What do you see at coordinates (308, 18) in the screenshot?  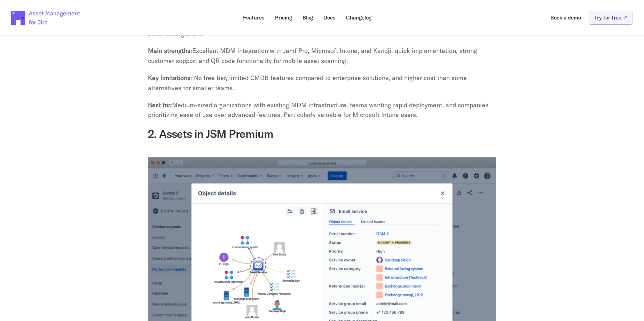 I see `p: Blog` at bounding box center [308, 18].